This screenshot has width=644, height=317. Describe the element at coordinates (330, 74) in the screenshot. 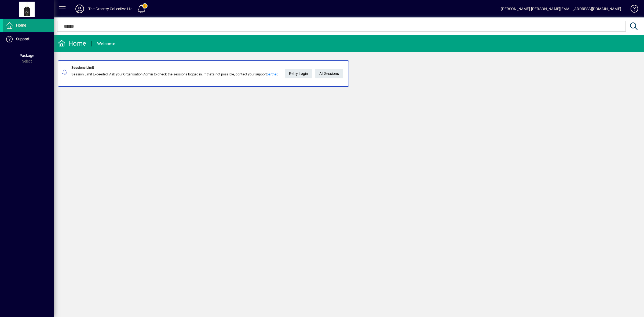

I see `span: All Sessions` at that location.